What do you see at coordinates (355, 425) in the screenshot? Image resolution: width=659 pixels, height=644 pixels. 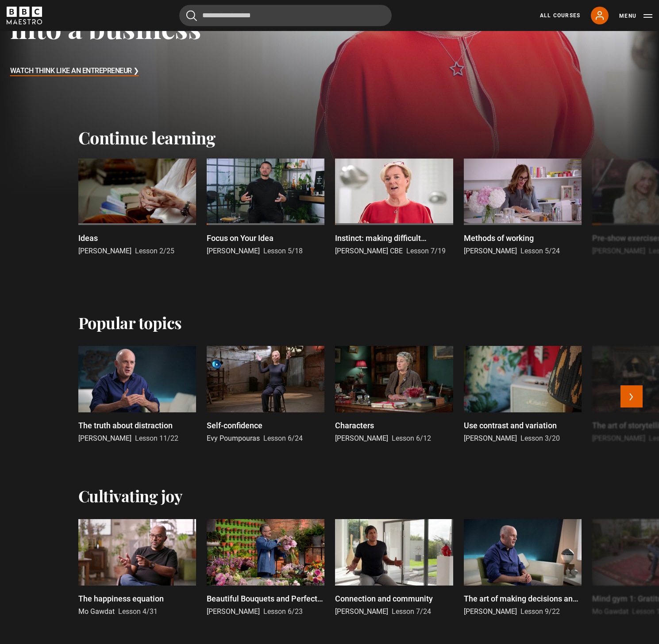 I see `p: Characters` at bounding box center [355, 425].